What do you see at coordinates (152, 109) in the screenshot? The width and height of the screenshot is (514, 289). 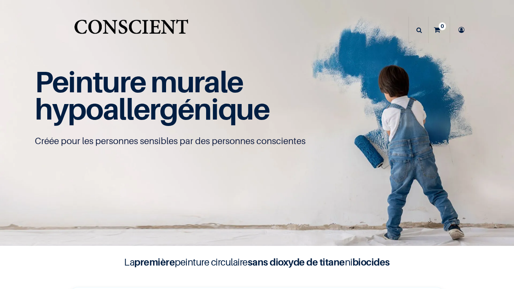 I see `span: hypoallergénique` at bounding box center [152, 109].